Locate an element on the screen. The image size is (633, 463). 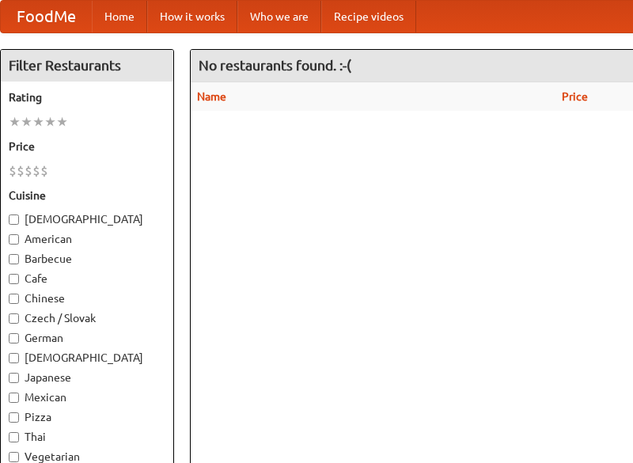
input: Japanese is located at coordinates (13, 378).